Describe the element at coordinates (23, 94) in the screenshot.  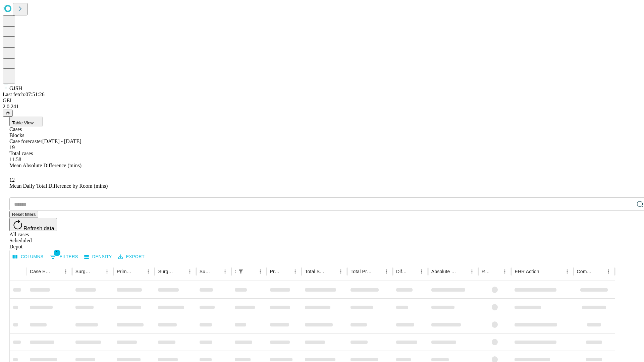
I see `span: Last fetch: 07:51:26` at that location.